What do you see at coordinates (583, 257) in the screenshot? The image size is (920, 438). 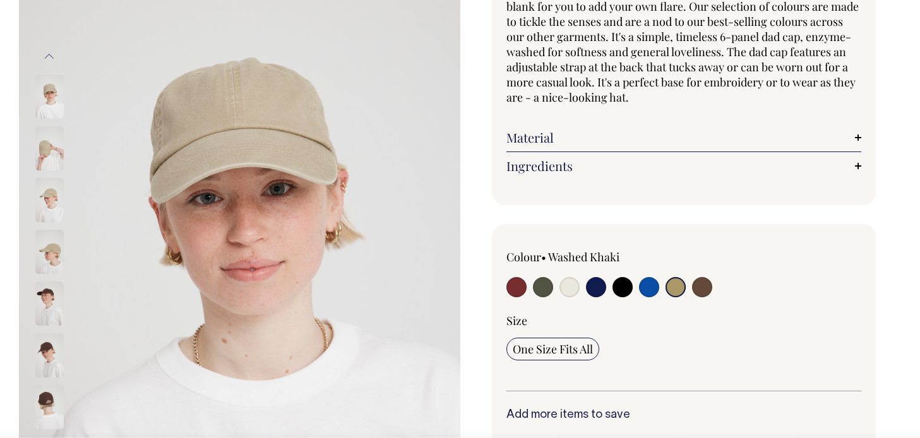 I see `label: Washed Khaki` at bounding box center [583, 257].